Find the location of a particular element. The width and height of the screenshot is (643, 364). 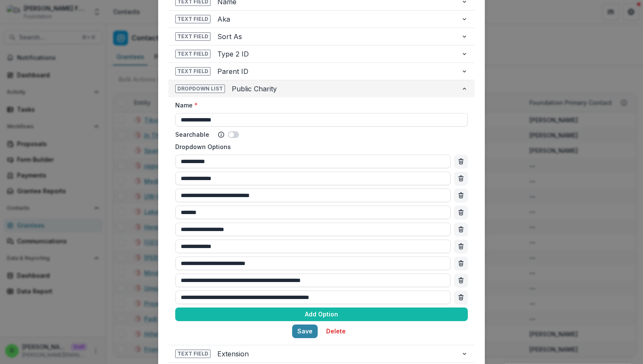

button: Text FieldType 2 ID is located at coordinates (322, 54).